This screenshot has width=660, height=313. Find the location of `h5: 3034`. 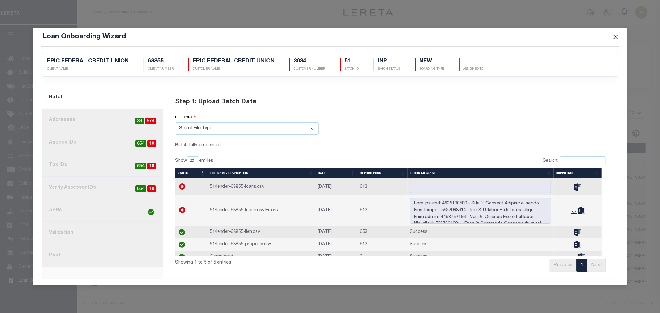

h5: 3034 is located at coordinates (309, 62).